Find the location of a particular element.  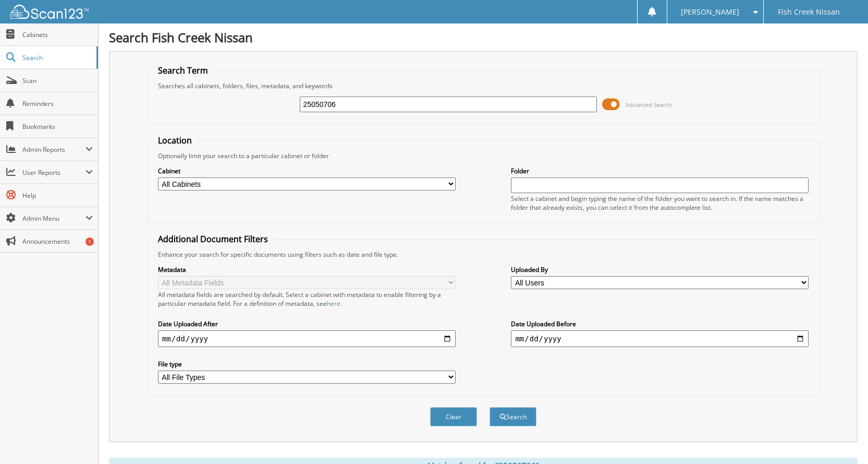

span: Admin Menu is located at coordinates (54, 218).